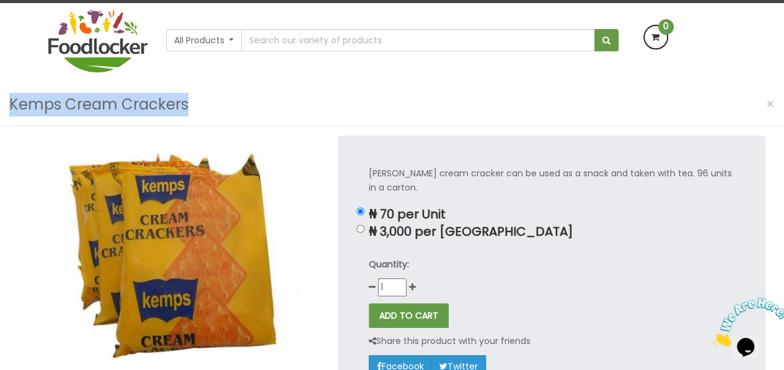  What do you see at coordinates (98, 41) in the screenshot?
I see `img: FoodLocker` at bounding box center [98, 41].